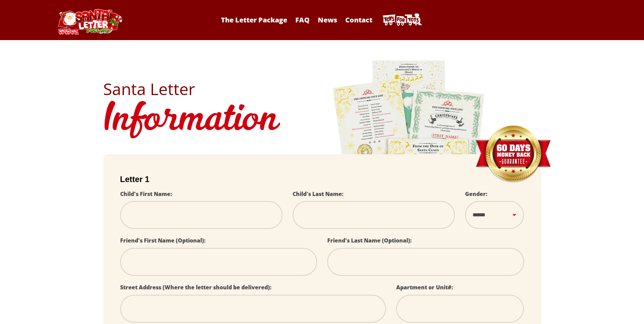 The width and height of the screenshot is (644, 324). Describe the element at coordinates (318, 194) in the screenshot. I see `label: Child's Last Name:` at that location.